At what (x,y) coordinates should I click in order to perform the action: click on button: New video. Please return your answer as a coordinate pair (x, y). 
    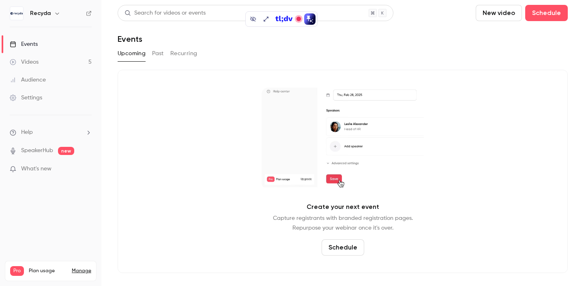
    Looking at the image, I should click on (499, 13).